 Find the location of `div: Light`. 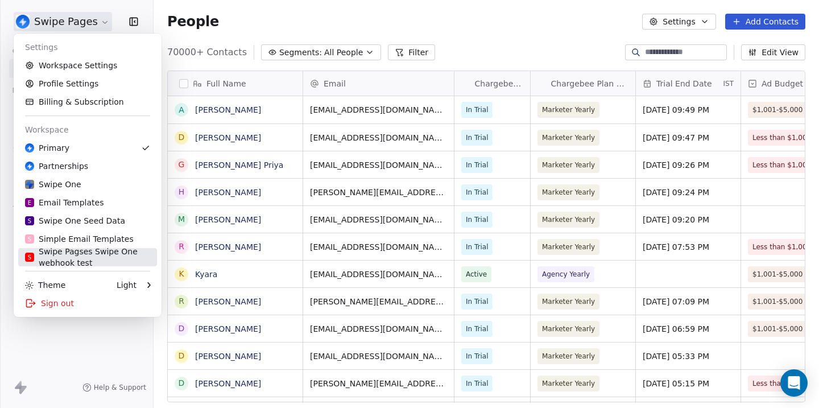

div: Light is located at coordinates (126, 285).